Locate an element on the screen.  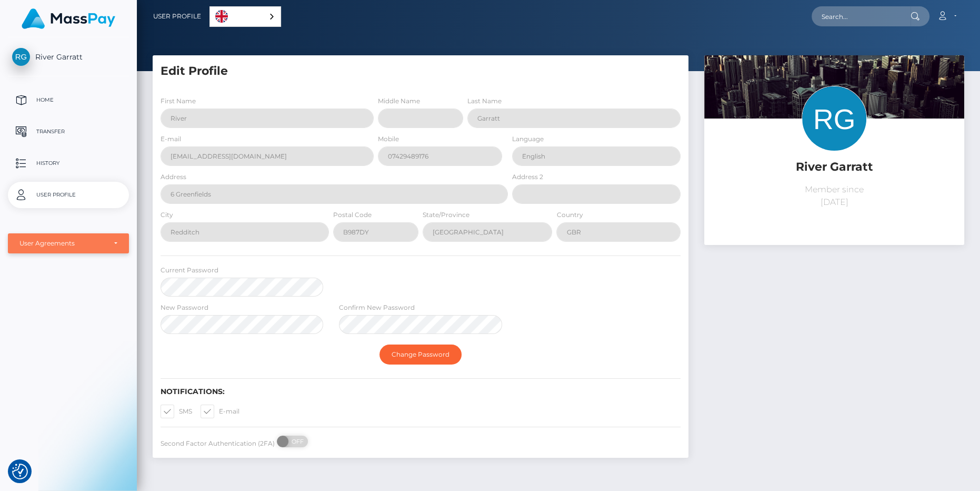
button: Change Password is located at coordinates (420, 355).